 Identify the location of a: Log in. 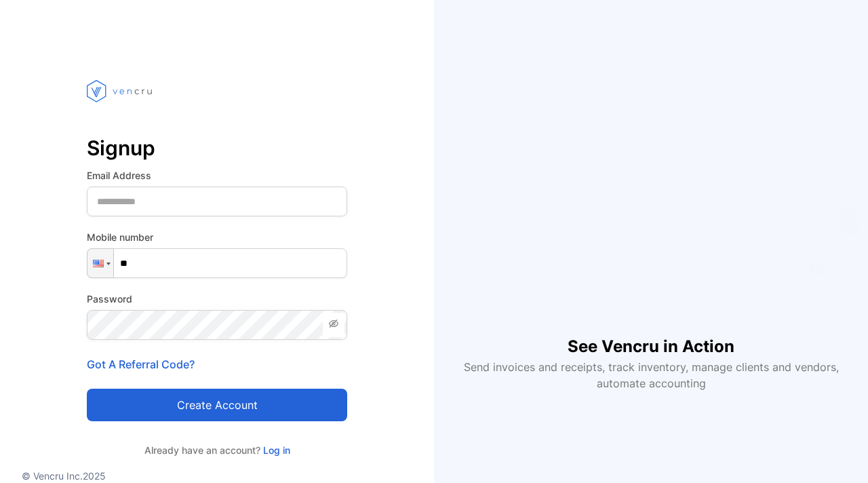
(276, 449).